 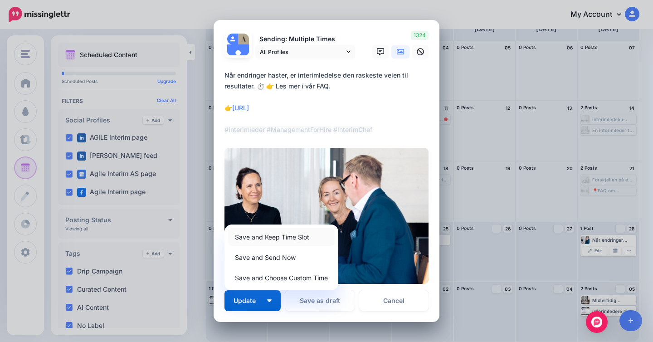 What do you see at coordinates (419, 35) in the screenshot?
I see `span: 1324` at bounding box center [419, 35].